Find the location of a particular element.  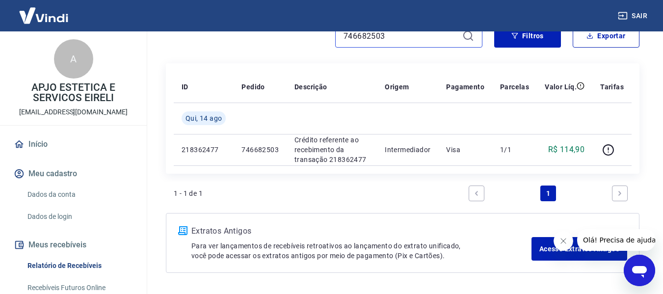

button: Sair is located at coordinates (633, 16).